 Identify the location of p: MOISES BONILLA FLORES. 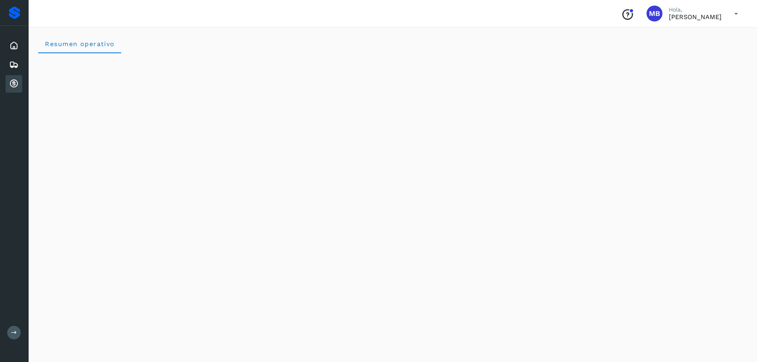
(695, 17).